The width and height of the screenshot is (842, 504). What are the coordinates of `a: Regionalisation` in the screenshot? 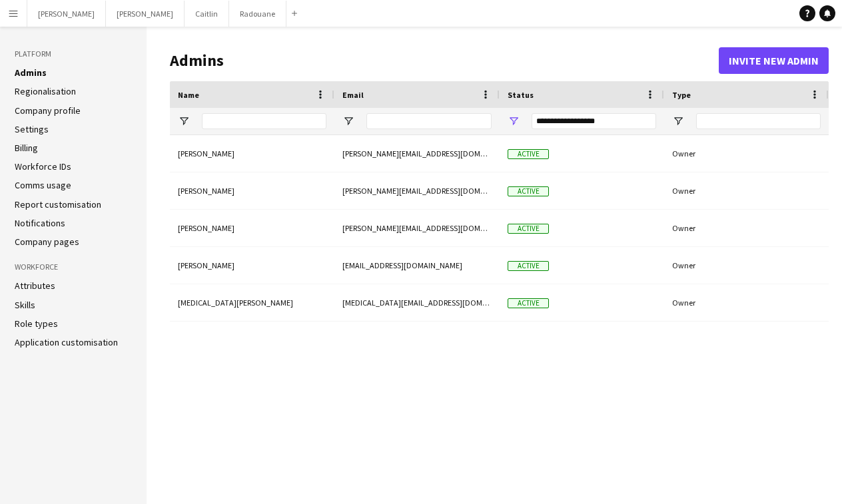 It's located at (45, 91).